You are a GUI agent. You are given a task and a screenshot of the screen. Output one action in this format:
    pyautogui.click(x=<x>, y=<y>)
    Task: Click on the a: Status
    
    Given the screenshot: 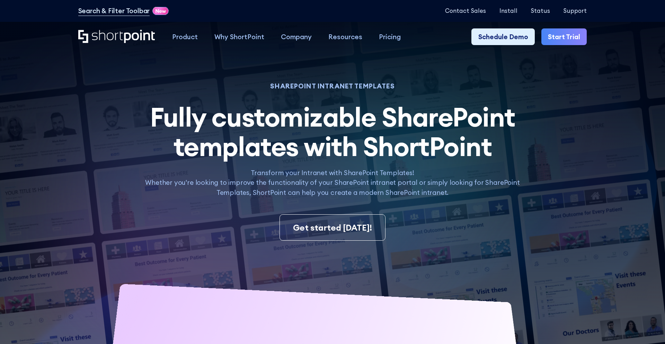 What is the action you would take?
    pyautogui.click(x=541, y=11)
    